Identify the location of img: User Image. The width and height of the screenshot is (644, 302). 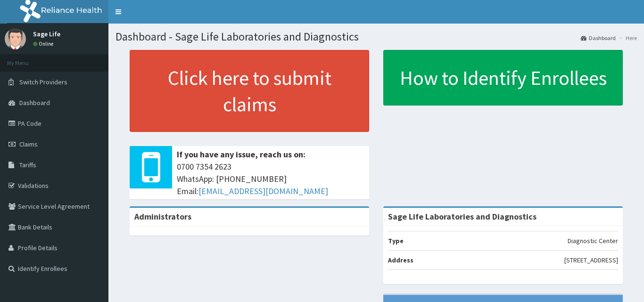
(15, 39).